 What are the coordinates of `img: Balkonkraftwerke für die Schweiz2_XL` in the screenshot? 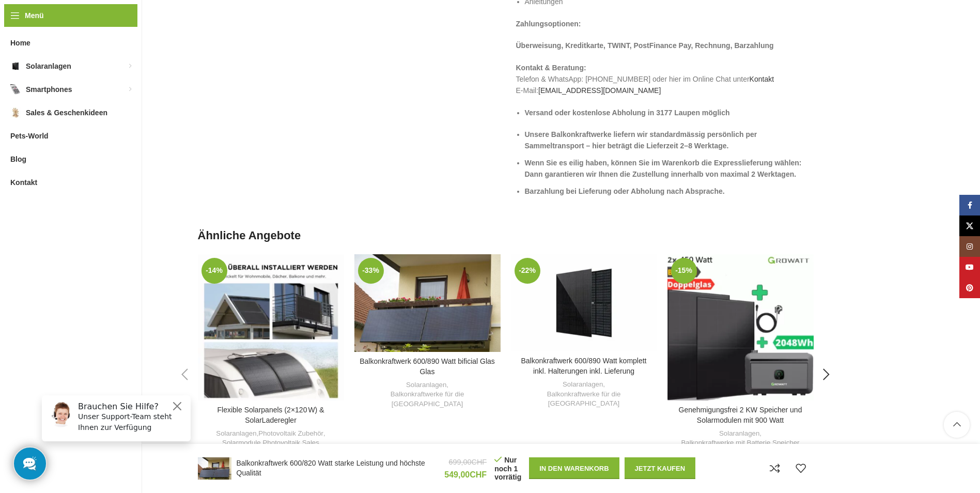 It's located at (215, 468).